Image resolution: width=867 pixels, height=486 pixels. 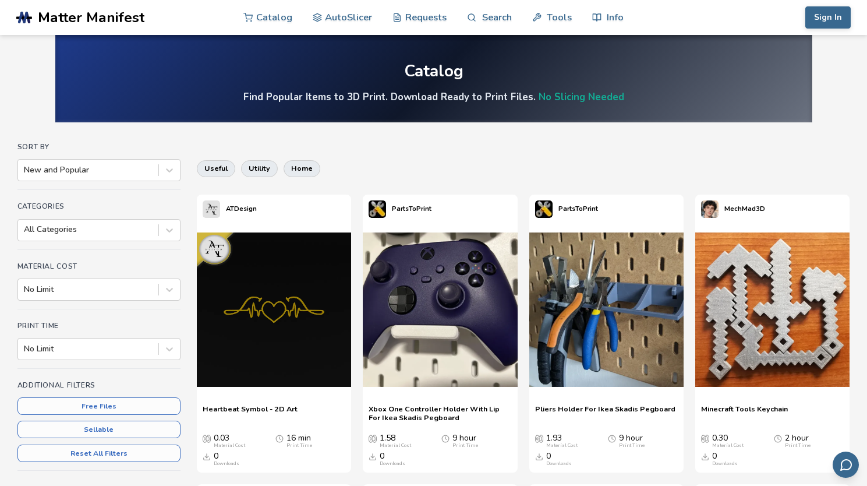 What do you see at coordinates (562, 441) in the screenshot?
I see `div: 1.93` at bounding box center [562, 441].